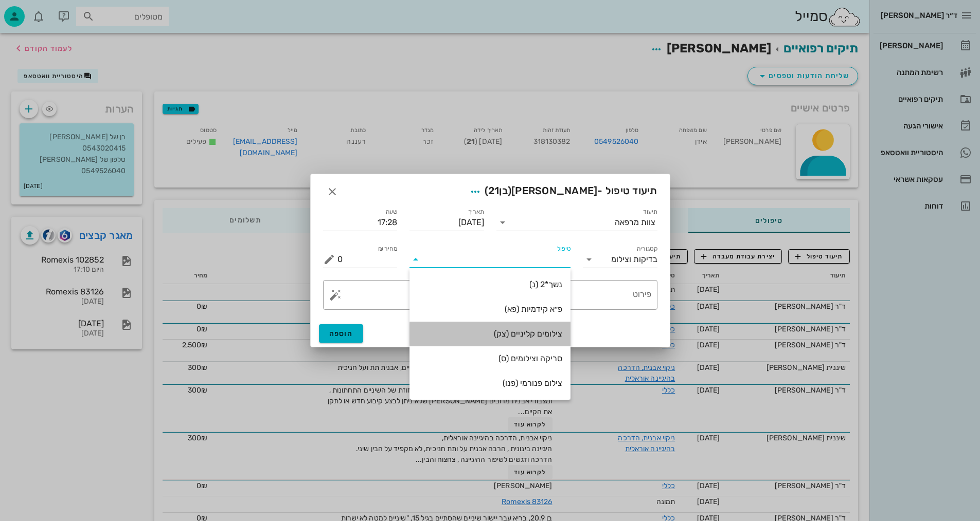  Describe the element at coordinates (635, 222) in the screenshot. I see `div: צוות מרפאה` at that location.